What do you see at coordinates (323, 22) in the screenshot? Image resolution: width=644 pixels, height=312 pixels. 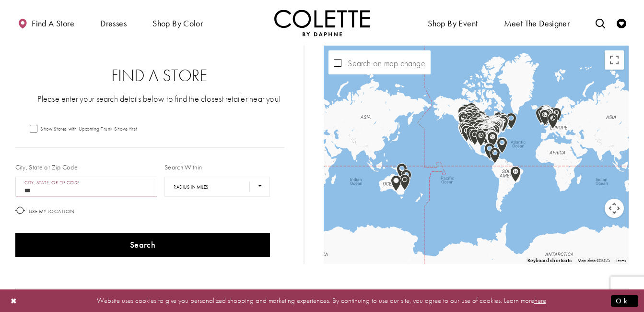 I see `a: Visit Home Page` at bounding box center [323, 22].